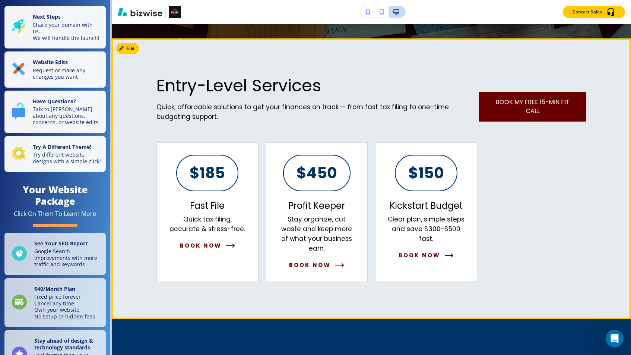 The height and width of the screenshot is (355, 631). Describe the element at coordinates (127, 48) in the screenshot. I see `button: Edit` at that location.